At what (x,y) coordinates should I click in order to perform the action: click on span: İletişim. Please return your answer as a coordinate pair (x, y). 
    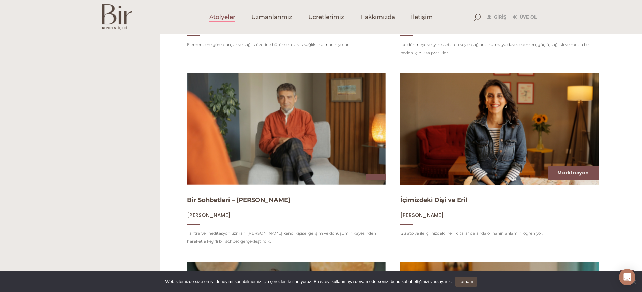
    Looking at the image, I should click on (422, 17).